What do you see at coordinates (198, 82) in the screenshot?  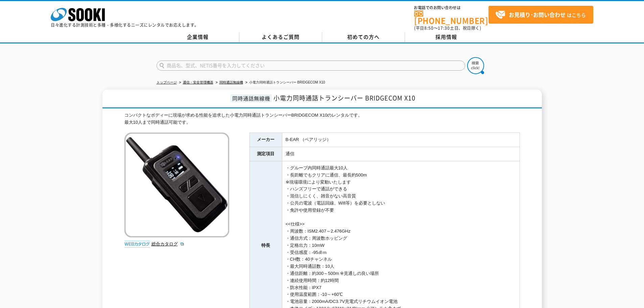 I see `a: 通信・安全管理機器` at bounding box center [198, 82].